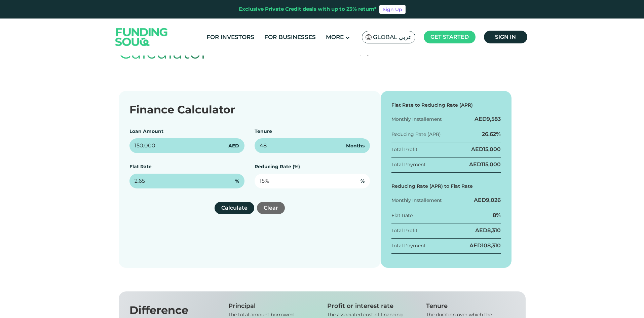 The image size is (644, 318). Describe the element at coordinates (290, 37) in the screenshot. I see `a: For Businesses` at that location.